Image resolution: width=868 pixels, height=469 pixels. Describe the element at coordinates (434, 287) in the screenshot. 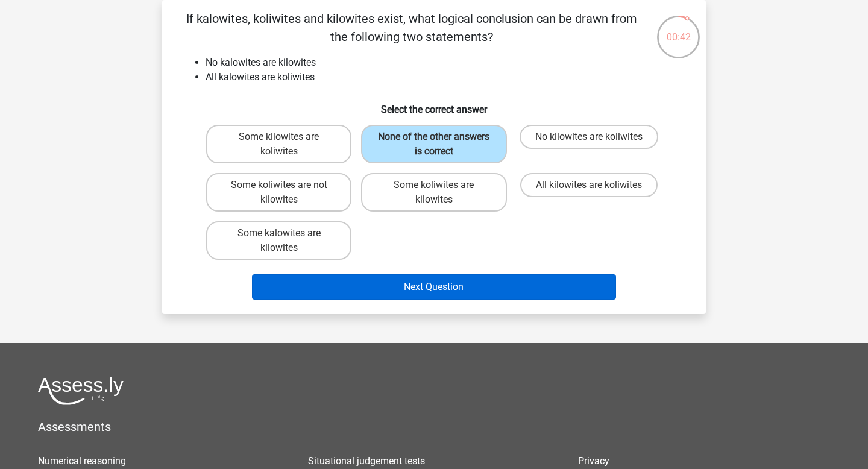

I see `button: Next Question` at that location.